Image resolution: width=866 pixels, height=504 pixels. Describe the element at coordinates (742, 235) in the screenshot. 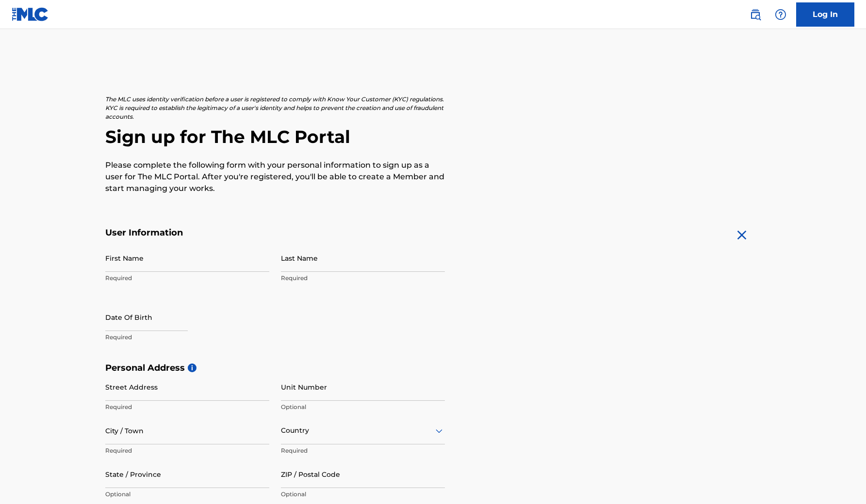

I see `img: close` at that location.